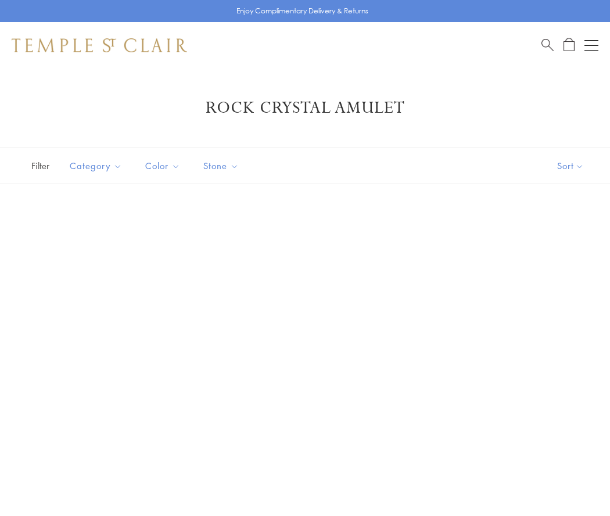 The image size is (610, 516). Describe the element at coordinates (99, 45) in the screenshot. I see `img: Temple St. Clair` at that location.